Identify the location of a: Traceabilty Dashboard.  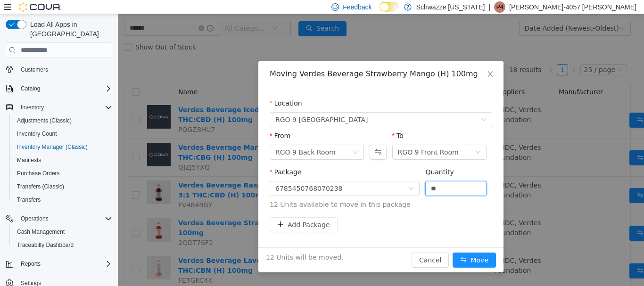
(45, 245).